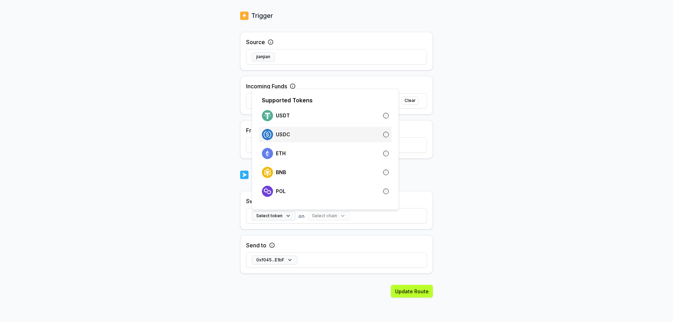 The height and width of the screenshot is (322, 673). What do you see at coordinates (283, 135) in the screenshot?
I see `p: USDC` at bounding box center [283, 135].